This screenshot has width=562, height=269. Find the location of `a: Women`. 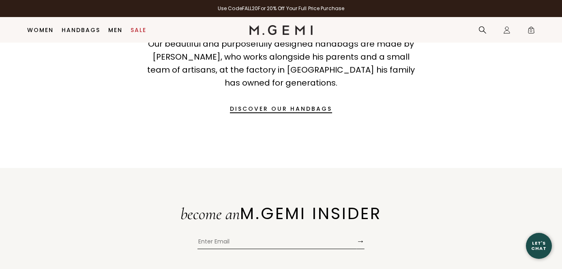

a: Women is located at coordinates (40, 30).